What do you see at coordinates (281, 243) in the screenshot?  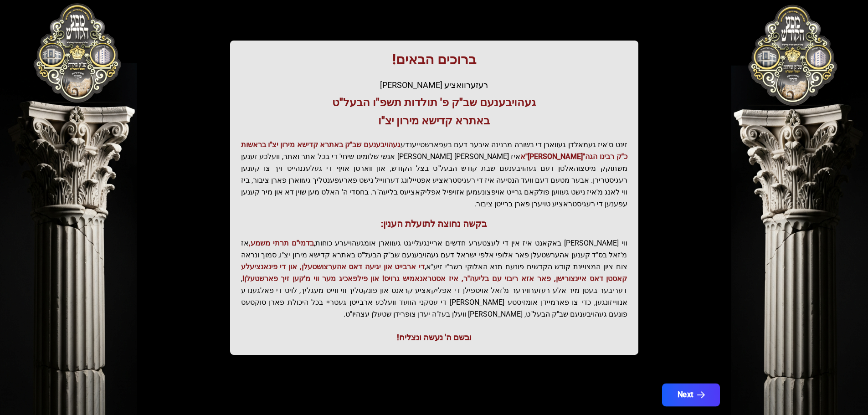 I see `span: בדמי"ם תרתי משמע,` at bounding box center [281, 243].